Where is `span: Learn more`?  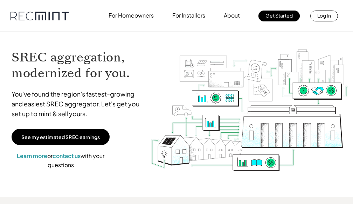 span: Learn more is located at coordinates (32, 155).